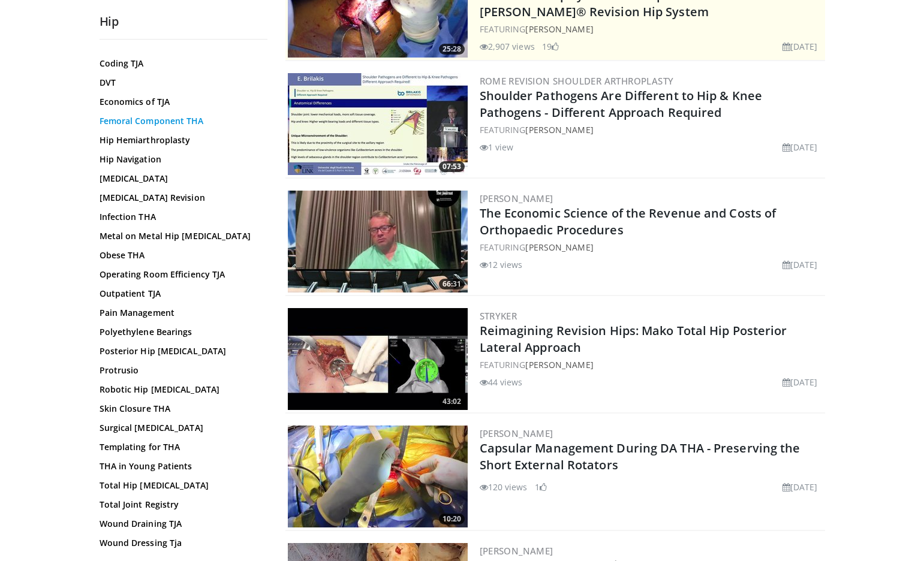  Describe the element at coordinates (451, 519) in the screenshot. I see `span: 10:20` at that location.